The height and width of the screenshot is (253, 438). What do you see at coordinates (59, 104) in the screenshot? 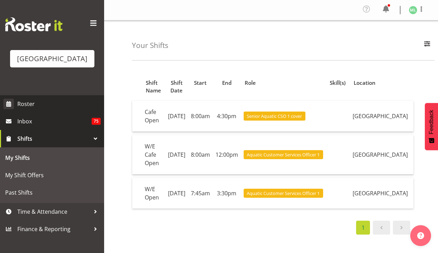
I see `span: Roster` at bounding box center [59, 104].